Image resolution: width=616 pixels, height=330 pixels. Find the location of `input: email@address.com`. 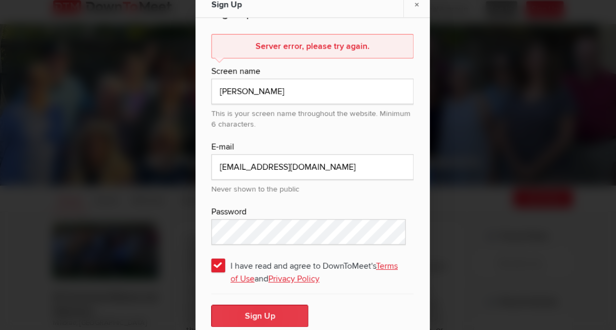

input: email@address.com is located at coordinates (308, 167).